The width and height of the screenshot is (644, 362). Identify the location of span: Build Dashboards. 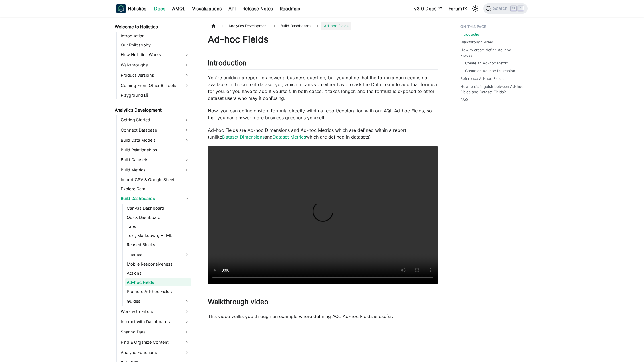
(296, 26).